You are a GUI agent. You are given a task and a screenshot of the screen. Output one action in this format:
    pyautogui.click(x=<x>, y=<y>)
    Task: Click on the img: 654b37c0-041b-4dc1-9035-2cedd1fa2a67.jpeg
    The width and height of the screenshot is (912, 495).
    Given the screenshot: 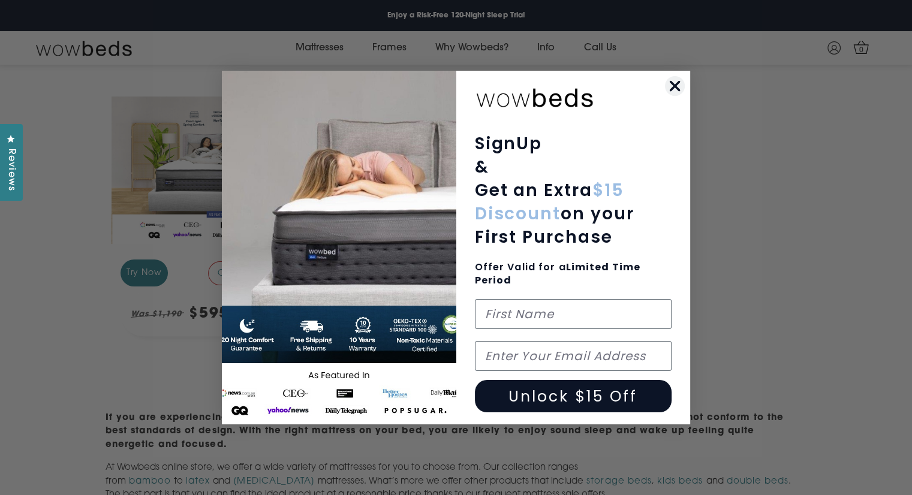 What is the action you would take?
    pyautogui.click(x=339, y=248)
    